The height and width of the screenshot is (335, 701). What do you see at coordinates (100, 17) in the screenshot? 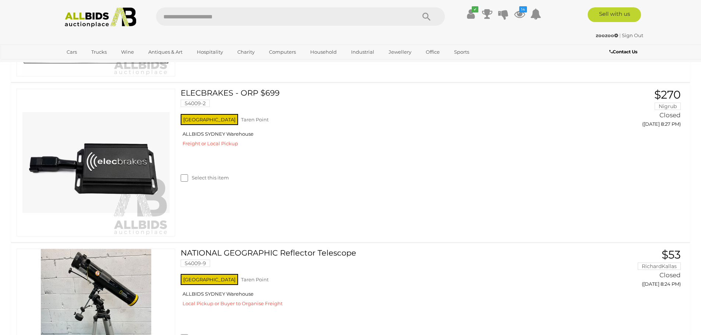
I see `img: Allbids.com.au` at bounding box center [100, 17].